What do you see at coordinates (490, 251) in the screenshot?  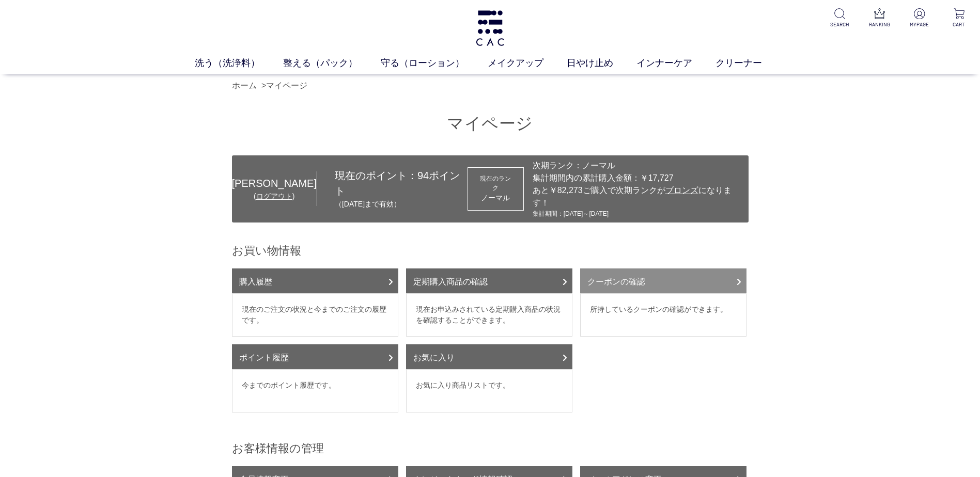 I see `h2: お買い物情報` at bounding box center [490, 251].